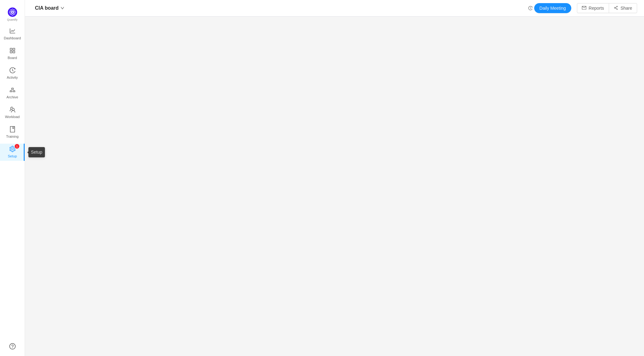 Image resolution: width=644 pixels, height=356 pixels. I want to click on a: Training, so click(13, 133).